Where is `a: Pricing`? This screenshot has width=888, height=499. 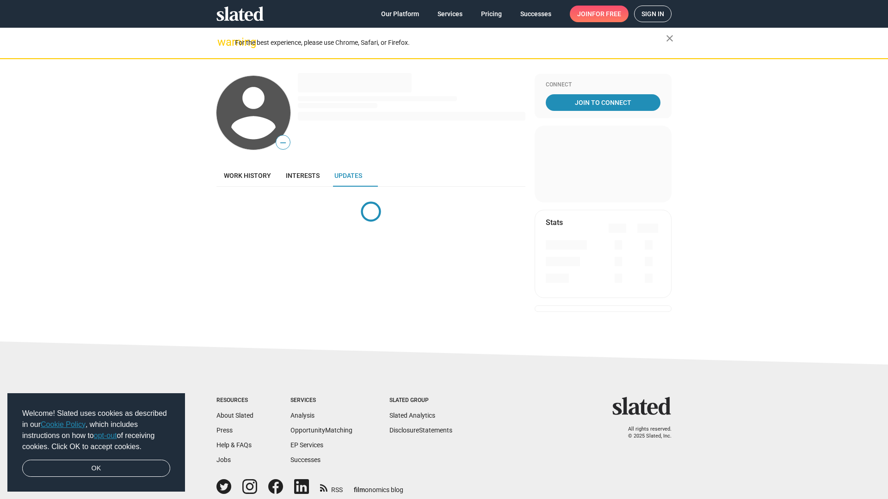 a: Pricing is located at coordinates (491, 14).